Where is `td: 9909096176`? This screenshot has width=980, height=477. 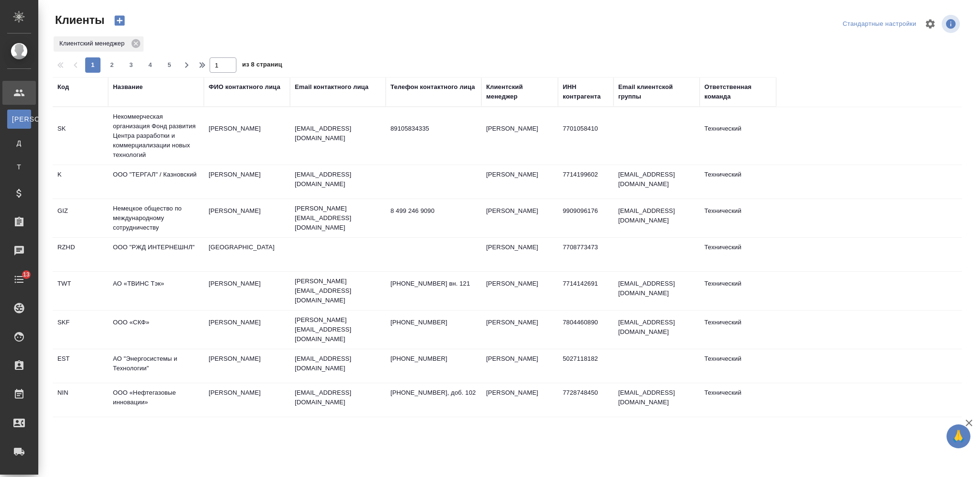
td: 9909096176 is located at coordinates (586, 218).